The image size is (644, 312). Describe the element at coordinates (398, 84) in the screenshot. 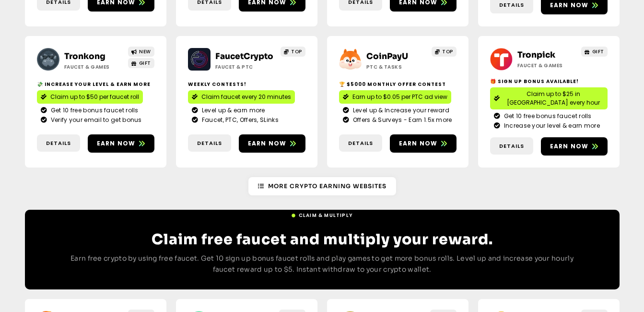

I see `h2: 🏆 $5000 Monthly Offer contest` at that location.